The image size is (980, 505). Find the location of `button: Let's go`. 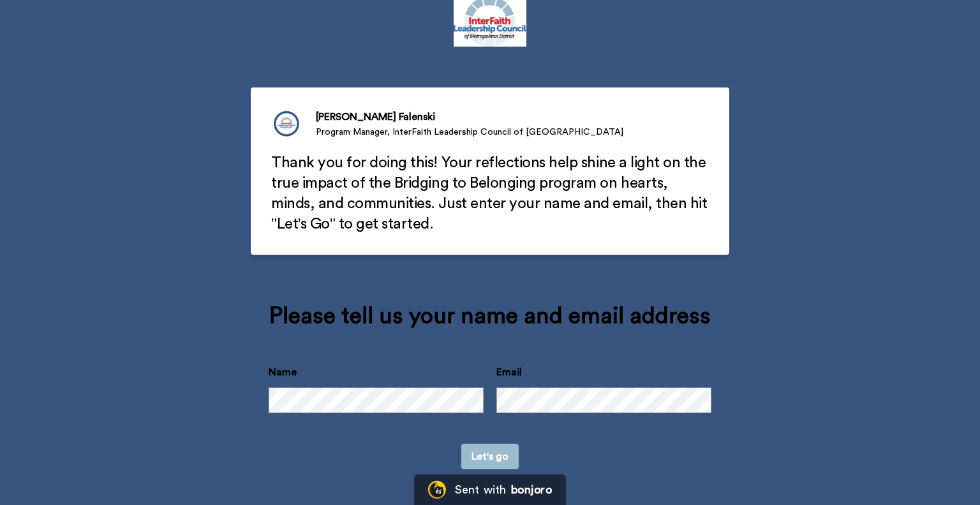

button: Let's go is located at coordinates (490, 457).